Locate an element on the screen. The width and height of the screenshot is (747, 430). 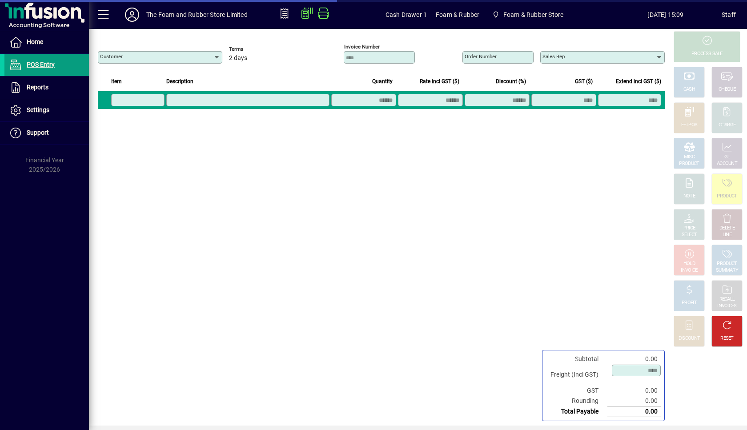
div: The Foam and Rubber Store Limited is located at coordinates (197, 15).